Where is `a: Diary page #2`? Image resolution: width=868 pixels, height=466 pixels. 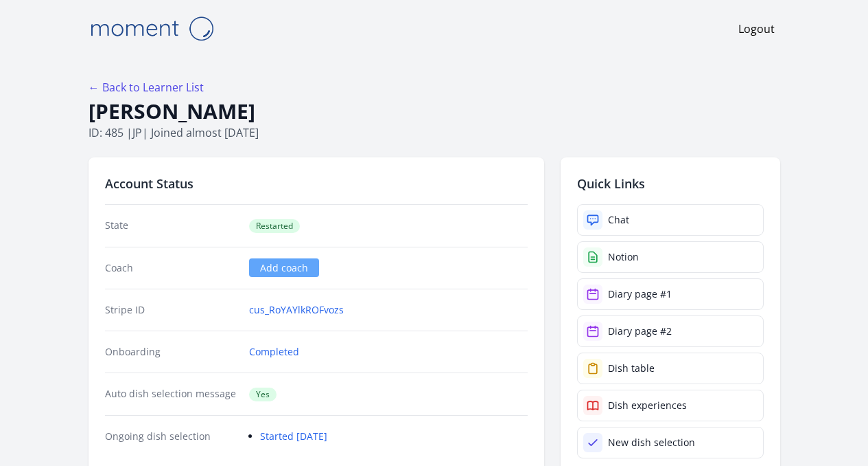
a: Diary page #2 is located at coordinates (670, 331).